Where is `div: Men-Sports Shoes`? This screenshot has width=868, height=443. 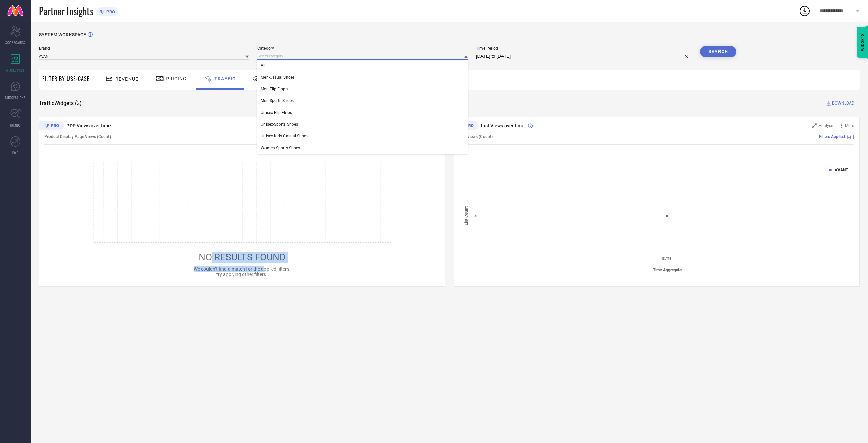 div: Men-Sports Shoes is located at coordinates (362, 101).